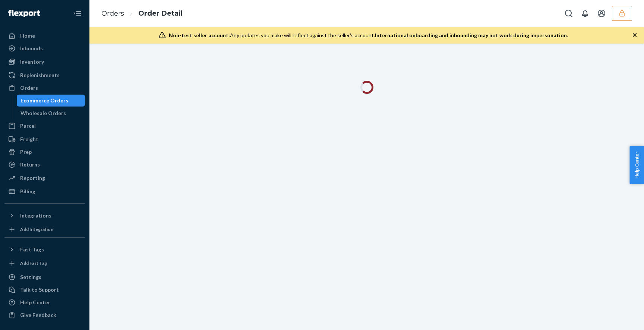 This screenshot has height=330, width=644. Describe the element at coordinates (45, 178) in the screenshot. I see `a: Reporting` at that location.